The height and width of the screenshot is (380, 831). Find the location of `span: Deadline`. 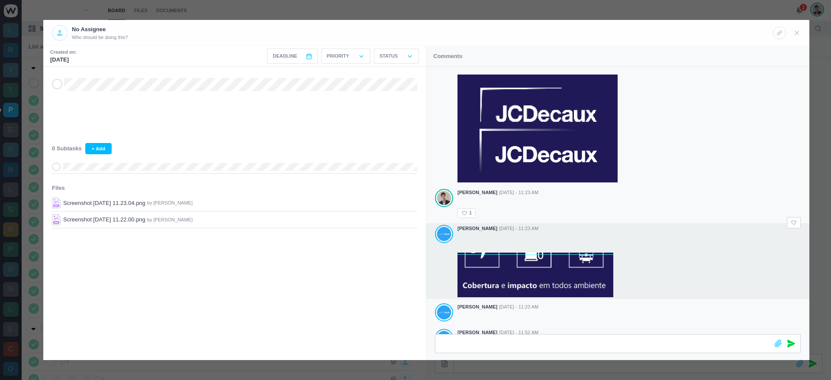

span: Deadline is located at coordinates (285, 56).